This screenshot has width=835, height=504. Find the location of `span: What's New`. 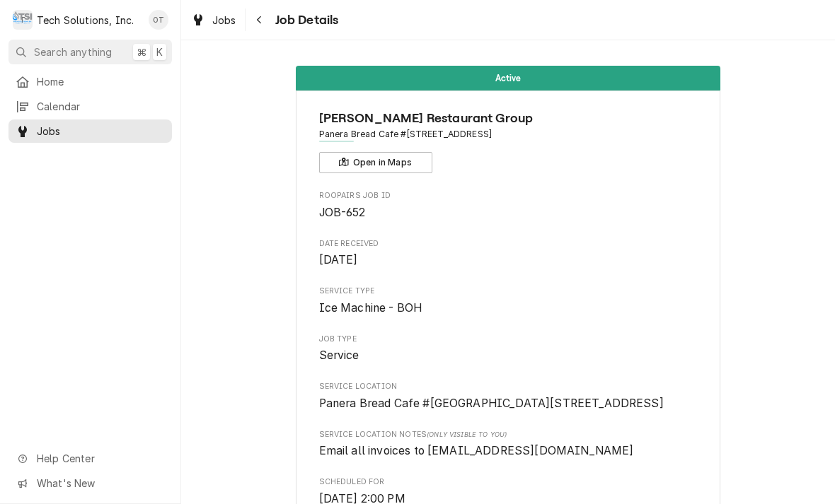

span: What's New is located at coordinates (100, 483).